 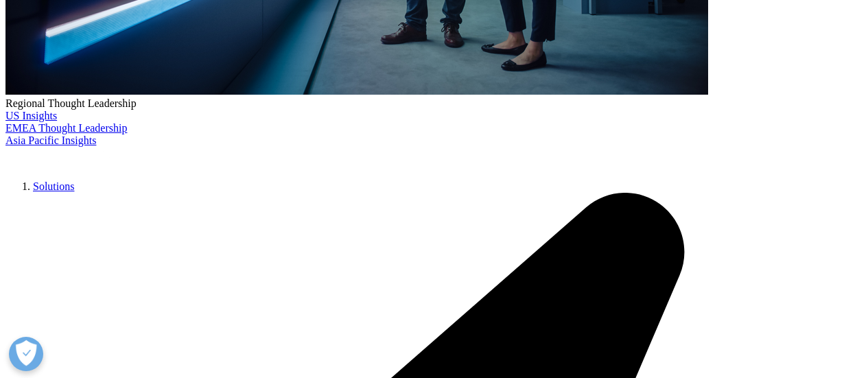 What do you see at coordinates (51, 140) in the screenshot?
I see `span: Asia Pacific Insights` at bounding box center [51, 140].